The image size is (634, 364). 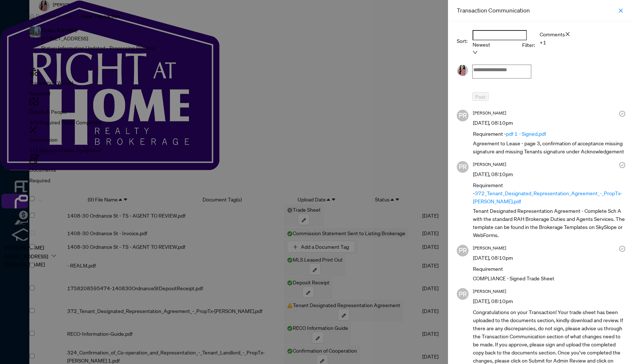 What do you see at coordinates (548, 147) in the screenshot?
I see `span: Agreement to Lease - page 3, confirmation of acceptance missing signature and missing Tenants sig...` at bounding box center [548, 147].